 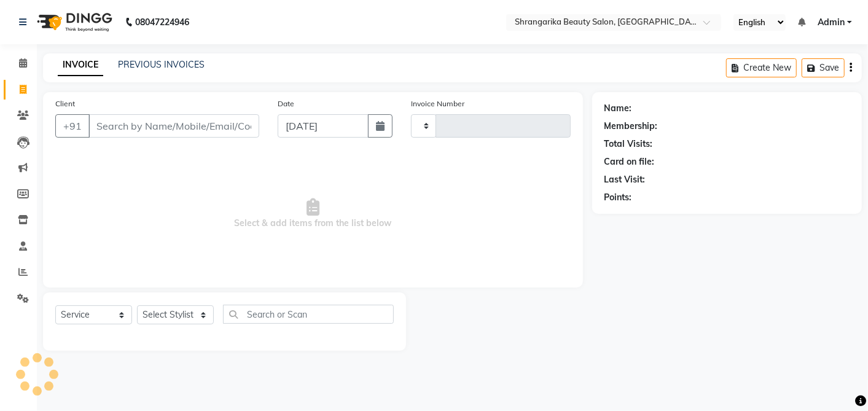 I want to click on div: Last Visit:, so click(x=624, y=180).